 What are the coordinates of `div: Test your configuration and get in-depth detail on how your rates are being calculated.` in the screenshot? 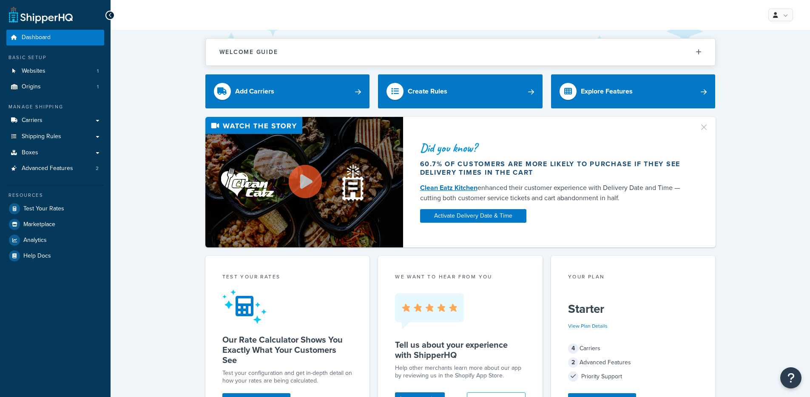 It's located at (287, 377).